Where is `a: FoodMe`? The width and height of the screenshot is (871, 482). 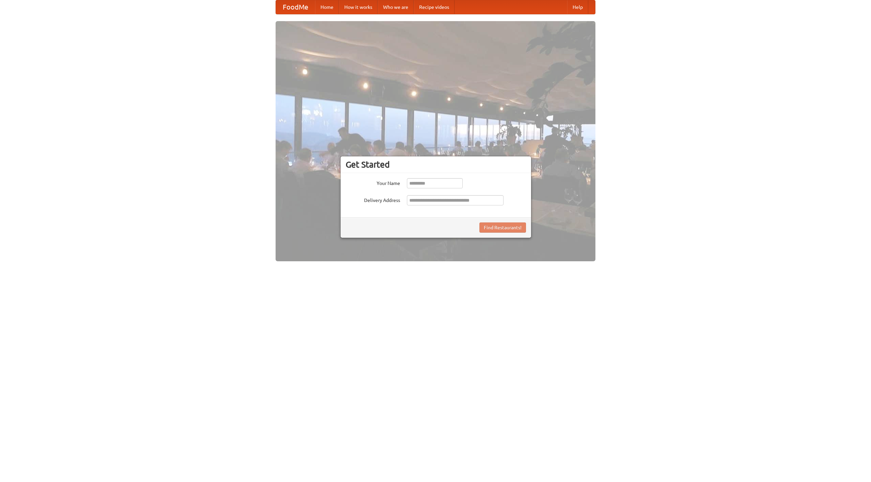 a: FoodMe is located at coordinates (295, 7).